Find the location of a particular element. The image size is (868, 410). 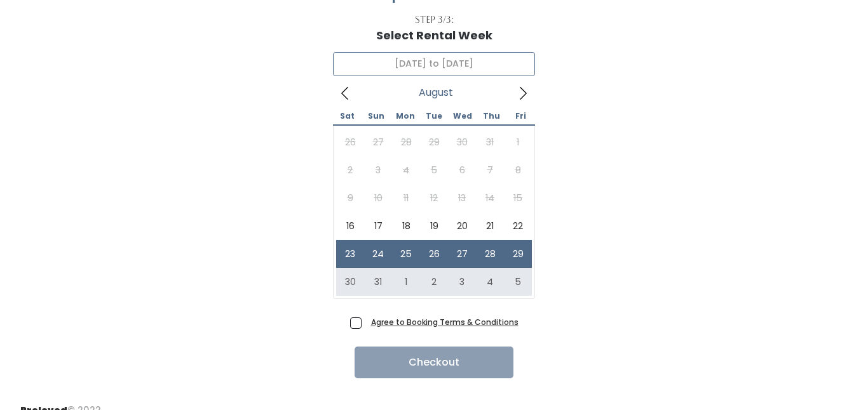

span: Fri is located at coordinates (520, 116).